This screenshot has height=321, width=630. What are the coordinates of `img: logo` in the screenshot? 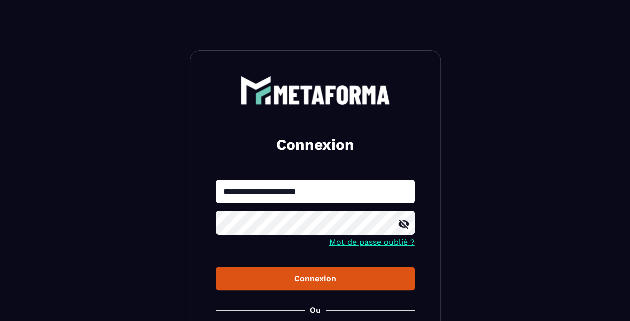 It's located at (315, 90).